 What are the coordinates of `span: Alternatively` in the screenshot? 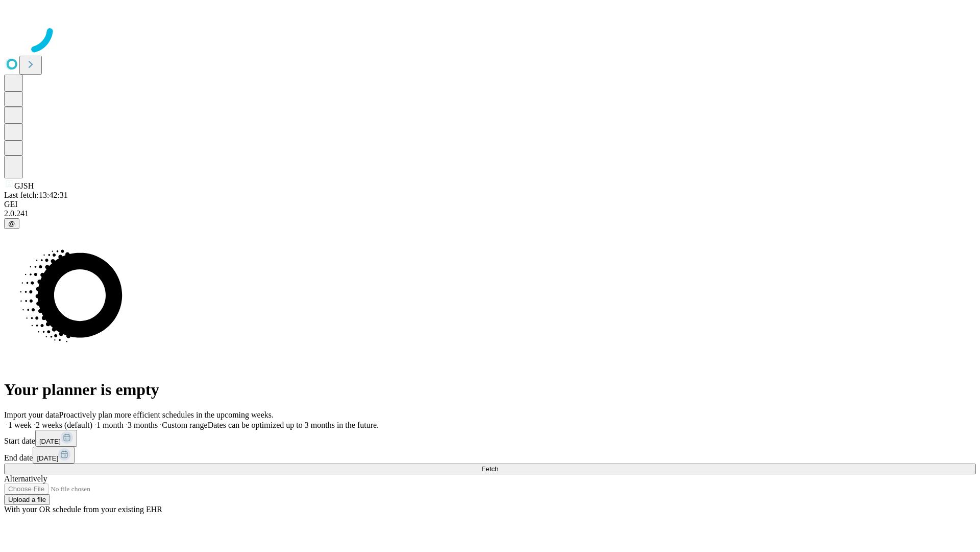 It's located at (26, 478).